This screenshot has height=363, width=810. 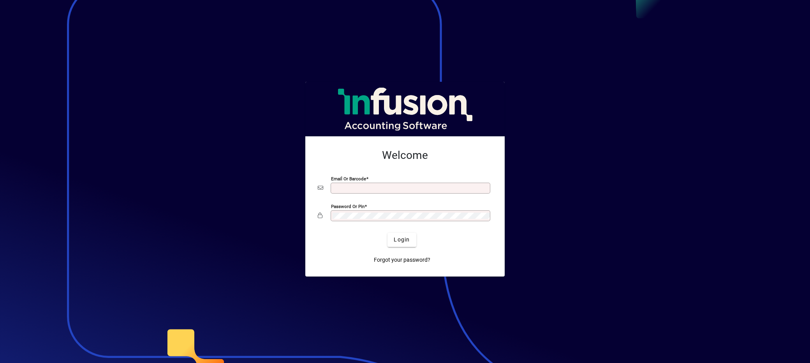 What do you see at coordinates (405, 155) in the screenshot?
I see `h2: Welcome` at bounding box center [405, 155].